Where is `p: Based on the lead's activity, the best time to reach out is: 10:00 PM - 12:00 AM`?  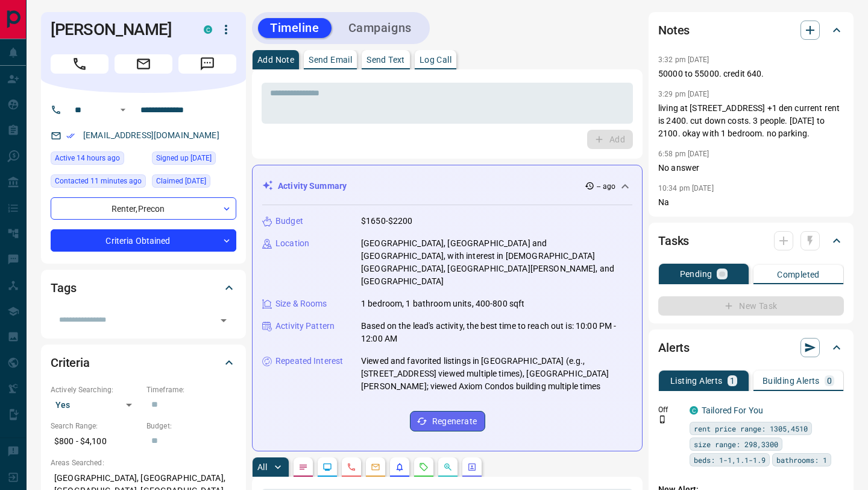
p: Based on the lead's activity, the best time to reach out is: 10:00 PM - 12:00 AM is located at coordinates (497, 332).